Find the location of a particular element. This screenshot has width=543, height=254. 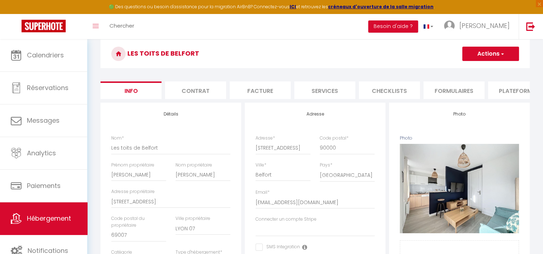

img: Super Booking is located at coordinates (43, 26).